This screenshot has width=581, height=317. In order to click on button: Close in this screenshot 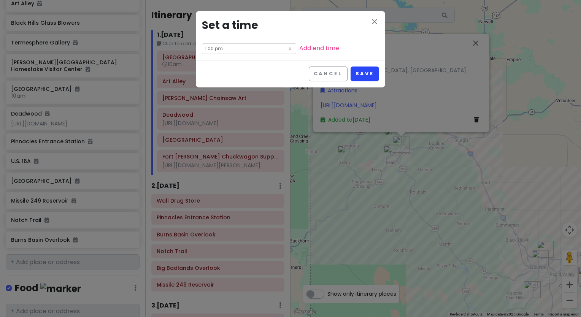, I will do `click(374, 22)`.